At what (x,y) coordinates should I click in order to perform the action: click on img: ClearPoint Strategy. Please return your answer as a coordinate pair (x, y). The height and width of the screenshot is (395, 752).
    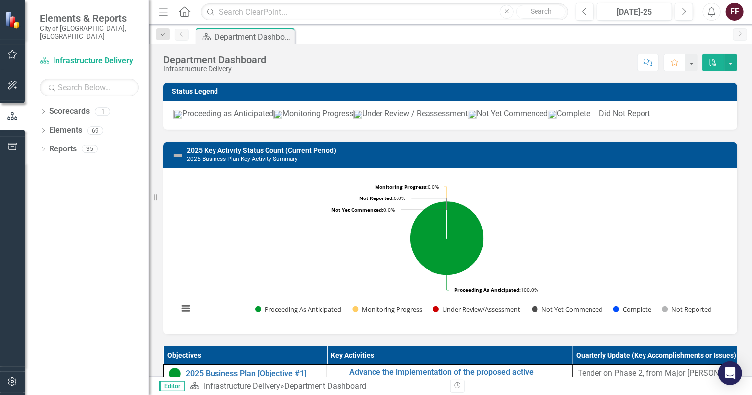
    Looking at the image, I should click on (13, 20).